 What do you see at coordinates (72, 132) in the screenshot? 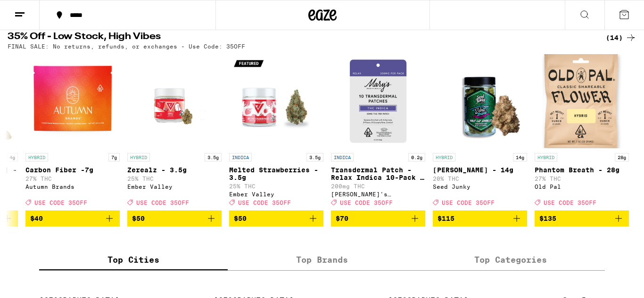
I see `a: Open page for Carbon Fiber -7g from Autumn Brands` at bounding box center [72, 132].